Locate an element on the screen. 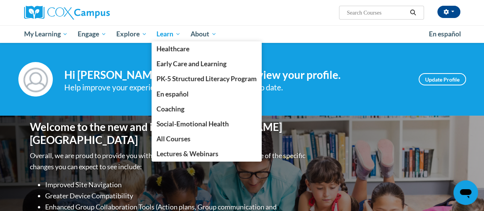  span: About is located at coordinates (203, 34).